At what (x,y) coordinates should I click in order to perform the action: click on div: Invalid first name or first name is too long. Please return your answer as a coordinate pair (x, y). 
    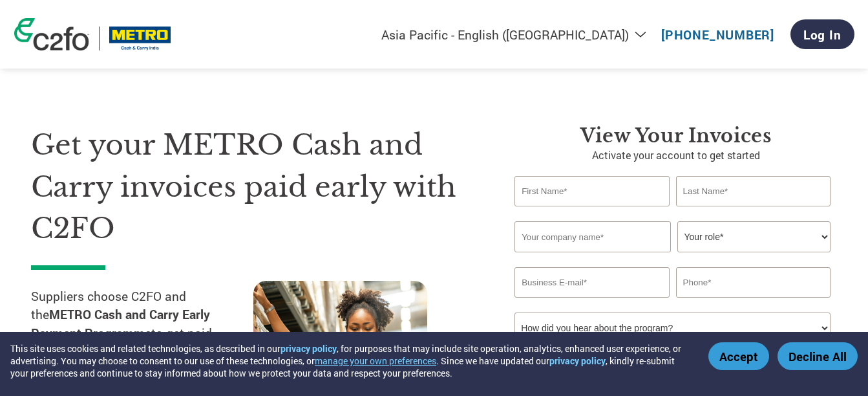
    Looking at the image, I should click on (592, 211).